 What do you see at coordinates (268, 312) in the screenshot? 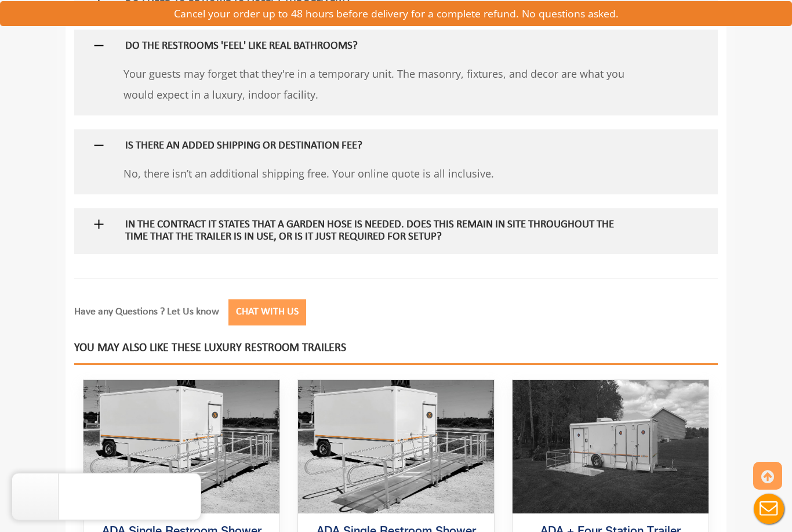
I see `button: Chat with Us` at bounding box center [268, 312].